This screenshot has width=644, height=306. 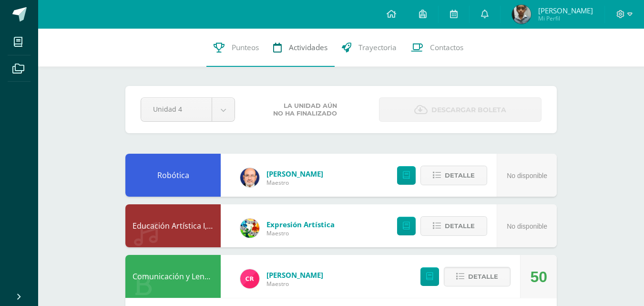 I want to click on span: Contactos, so click(x=447, y=47).